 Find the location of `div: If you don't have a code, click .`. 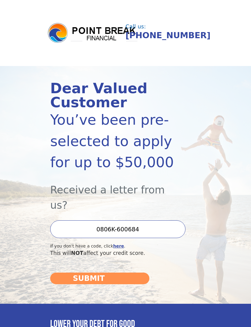

div: If you don't have a code, click . is located at coordinates (114, 246).